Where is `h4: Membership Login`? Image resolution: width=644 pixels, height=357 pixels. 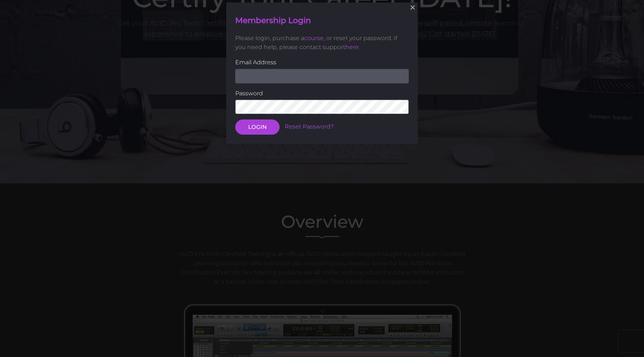
h4: Membership Login is located at coordinates (322, 21).